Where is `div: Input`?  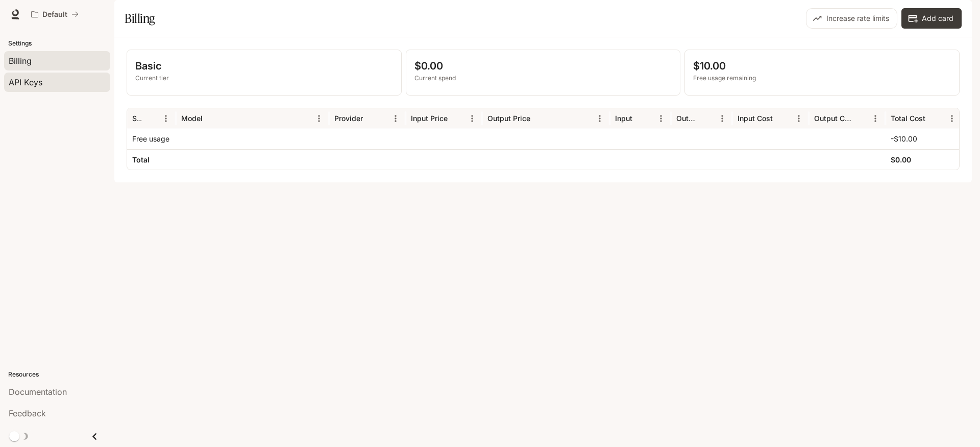
div: Input is located at coordinates (624, 118).